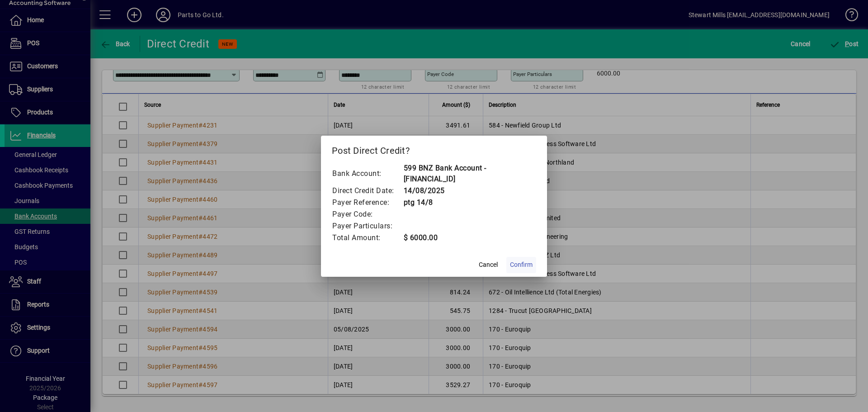  I want to click on h2: Post Direct Credit?, so click(434, 149).